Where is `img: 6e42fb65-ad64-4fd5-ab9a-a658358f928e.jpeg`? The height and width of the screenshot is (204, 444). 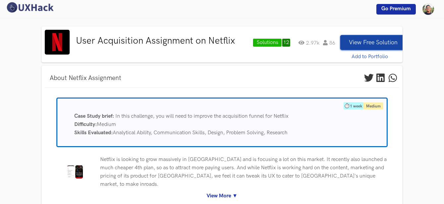
img: 6e42fb65-ad64-4fd5-ab9a-a658358f928e.jpeg is located at coordinates (71, 172).